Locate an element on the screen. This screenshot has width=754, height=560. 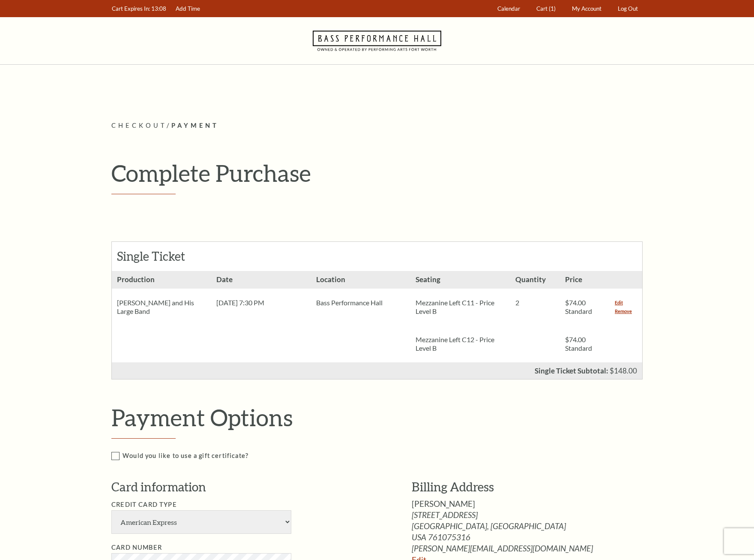
span: Cart is located at coordinates (542, 8).